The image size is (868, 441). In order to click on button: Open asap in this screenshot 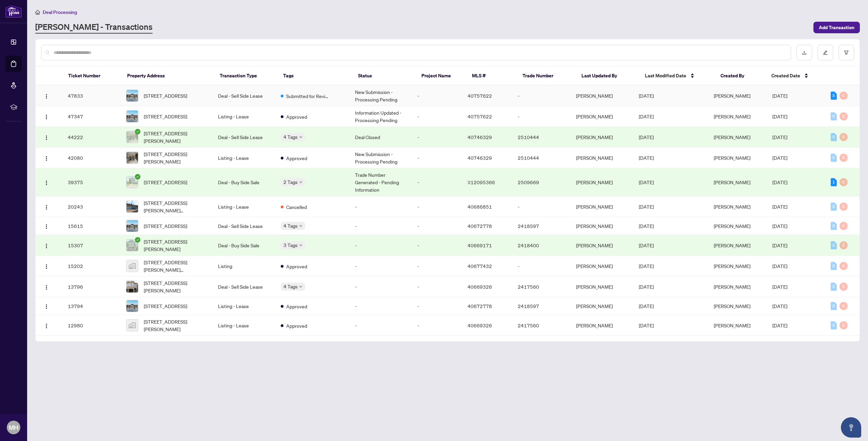, I will do `click(852, 427)`.